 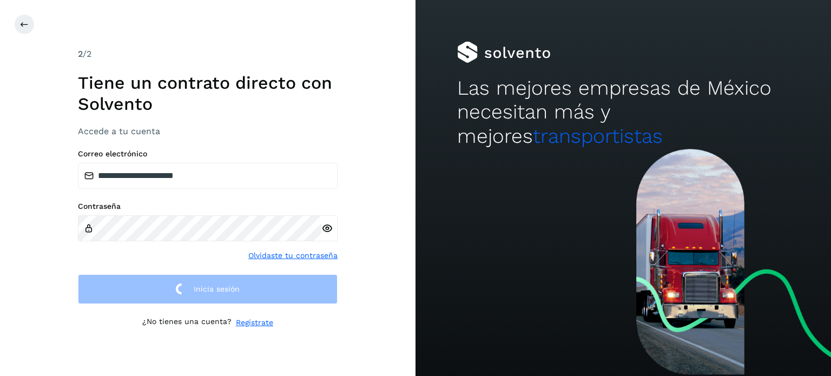 I want to click on a: Regístrate, so click(x=254, y=323).